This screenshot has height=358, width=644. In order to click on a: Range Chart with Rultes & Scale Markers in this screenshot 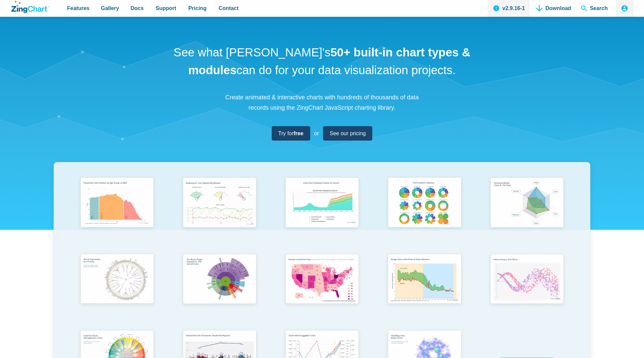, I will do `click(425, 288)`.